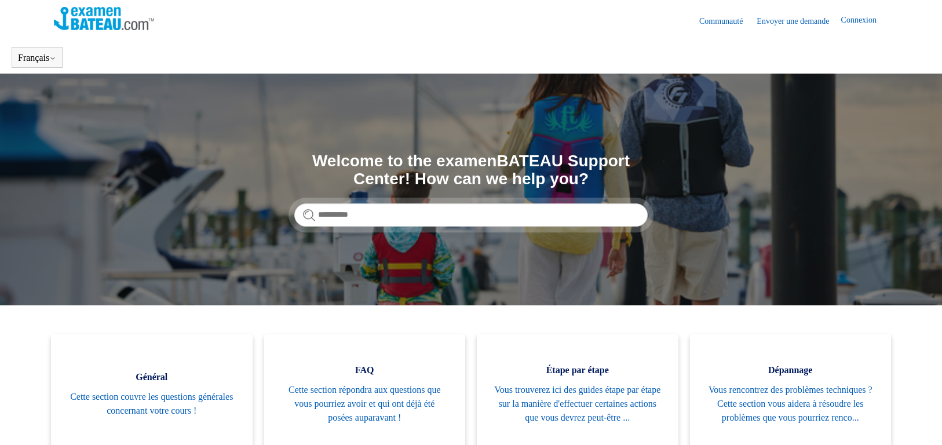  I want to click on img: Page d’accueil du Centre d’aide Examen Bateau, so click(104, 19).